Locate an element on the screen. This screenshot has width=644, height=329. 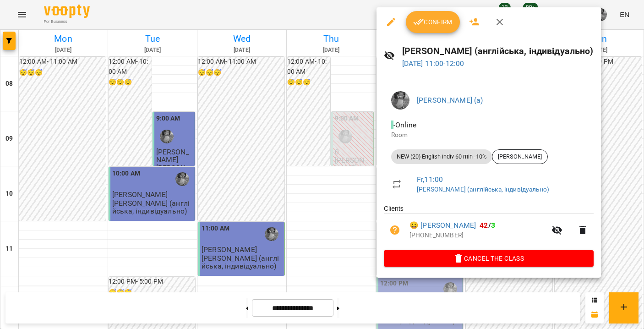
a: Fr , 11:00 is located at coordinates (430, 179).